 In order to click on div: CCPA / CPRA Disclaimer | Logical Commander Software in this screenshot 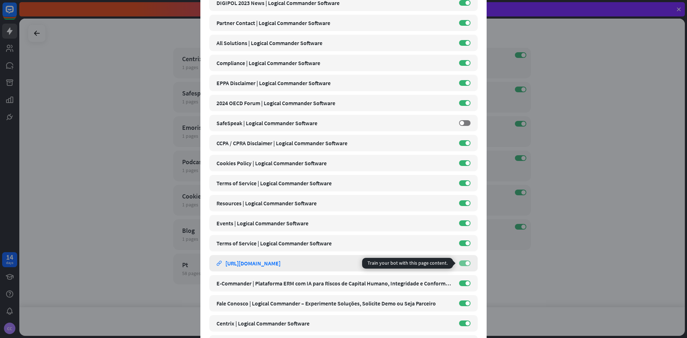, I will do `click(334, 143)`.